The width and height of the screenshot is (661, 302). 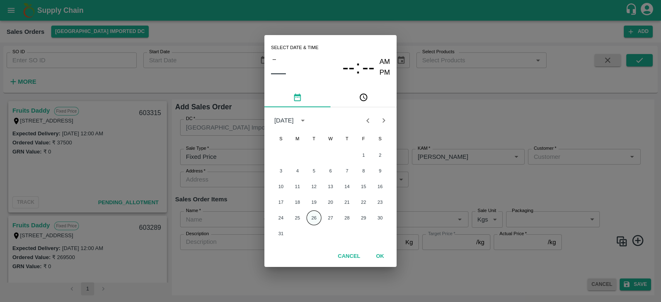 What do you see at coordinates (363, 97) in the screenshot?
I see `button: pick time` at bounding box center [363, 97].